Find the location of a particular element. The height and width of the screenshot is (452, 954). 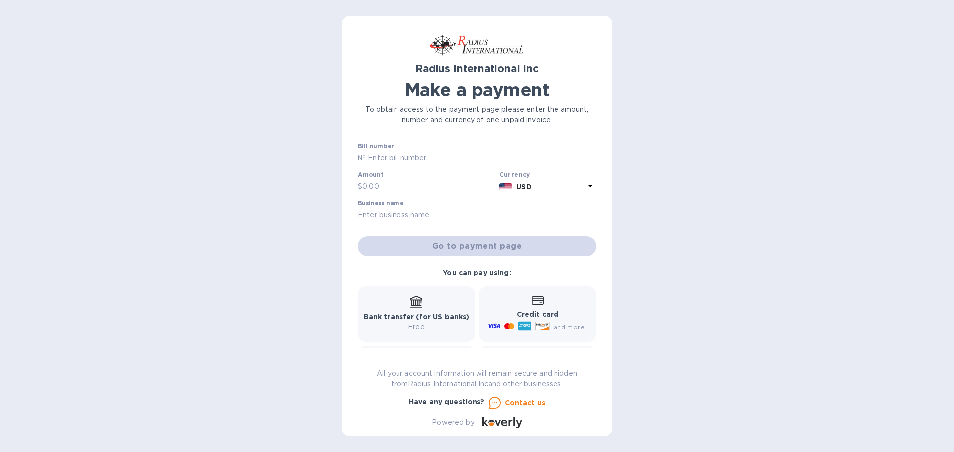

p: № is located at coordinates (362, 158).